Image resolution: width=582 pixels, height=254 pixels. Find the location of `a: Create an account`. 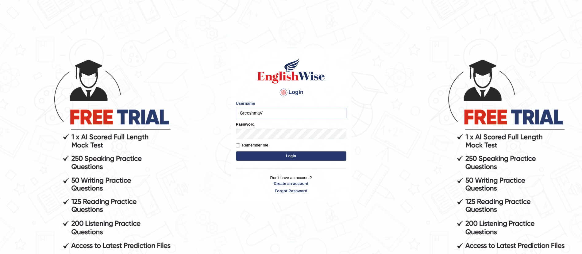

a: Create an account is located at coordinates (291, 183).